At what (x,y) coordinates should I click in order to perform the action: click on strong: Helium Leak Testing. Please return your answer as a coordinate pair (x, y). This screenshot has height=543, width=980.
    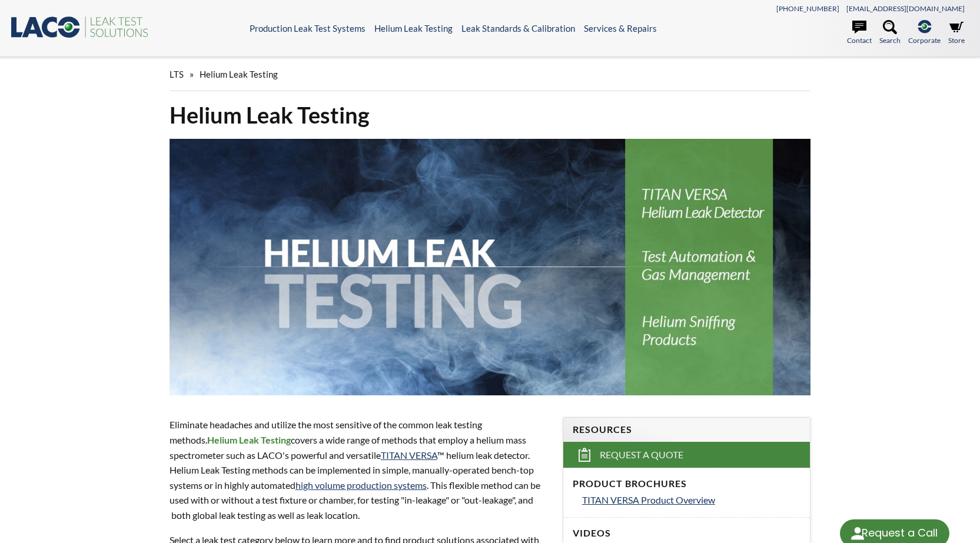
    Looking at the image, I should click on (249, 440).